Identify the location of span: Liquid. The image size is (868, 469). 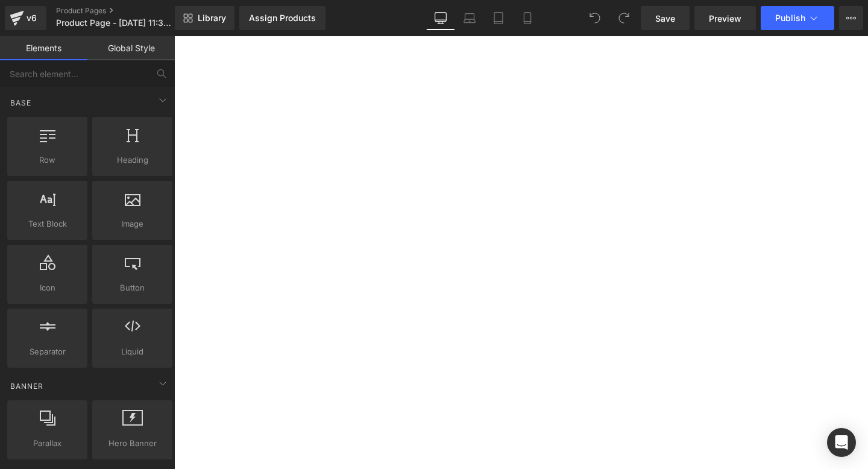
(132, 352).